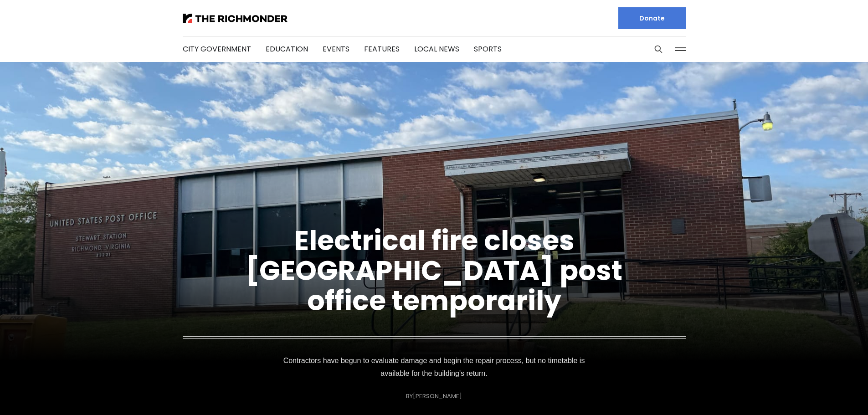  I want to click on button: Search this site, so click(658, 49).